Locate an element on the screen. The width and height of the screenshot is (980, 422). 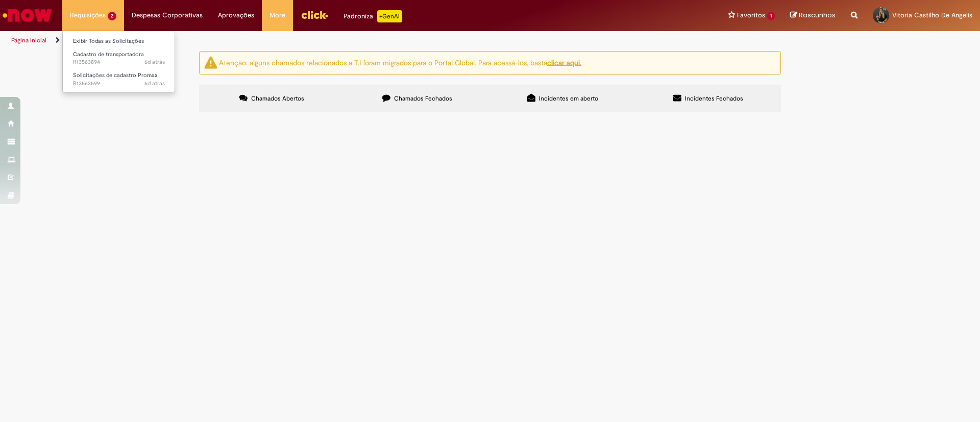
span: R13563599 is located at coordinates (119, 84).